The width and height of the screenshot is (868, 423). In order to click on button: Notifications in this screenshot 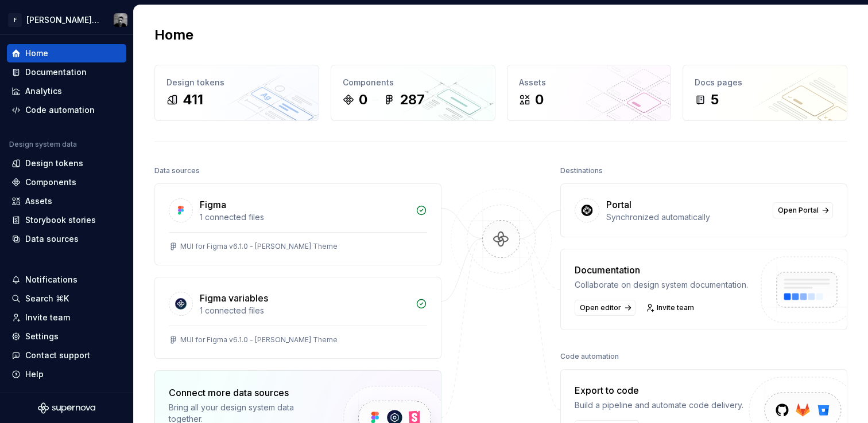, I will do `click(67, 280)`.